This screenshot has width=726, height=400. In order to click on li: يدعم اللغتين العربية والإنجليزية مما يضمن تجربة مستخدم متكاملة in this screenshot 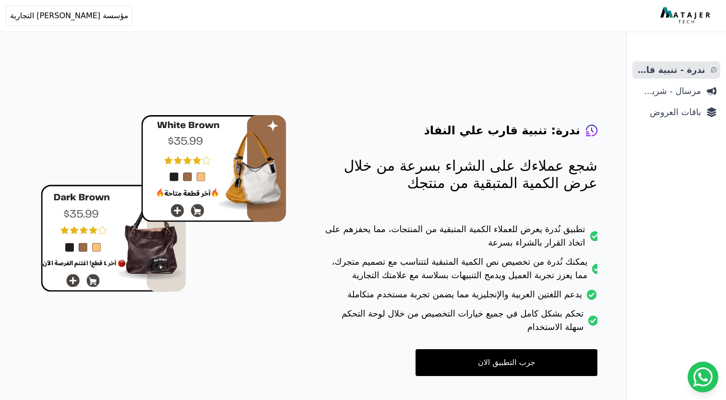, I will do `click(461, 297)`.